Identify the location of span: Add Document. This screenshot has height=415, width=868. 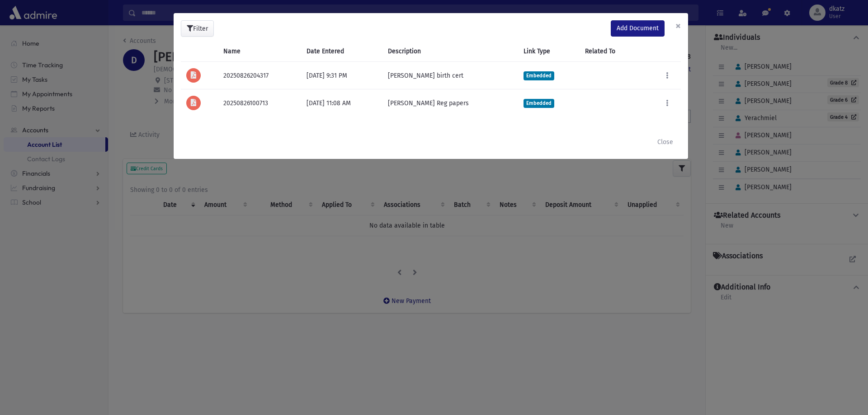
(637, 28).